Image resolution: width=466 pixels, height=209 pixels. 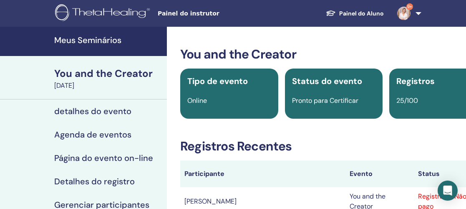 What do you see at coordinates (331, 13) in the screenshot?
I see `img: graduation-cap-white.svg` at bounding box center [331, 13].